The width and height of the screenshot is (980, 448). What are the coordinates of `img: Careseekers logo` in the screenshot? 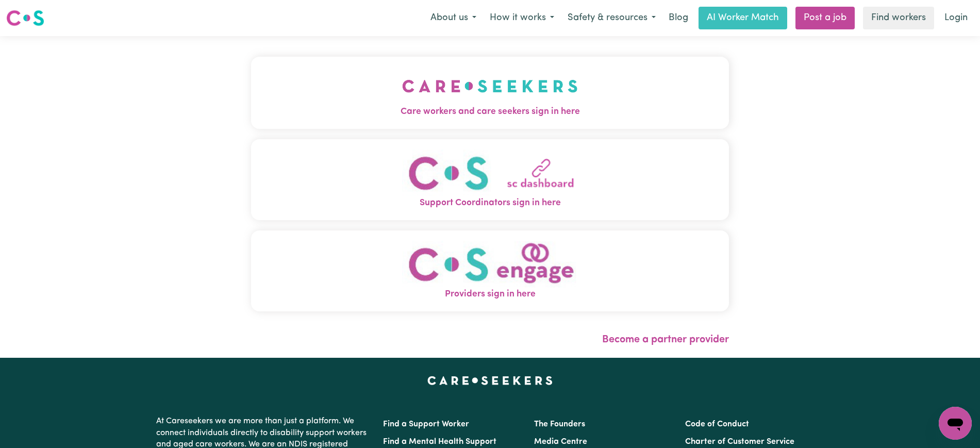 It's located at (25, 18).